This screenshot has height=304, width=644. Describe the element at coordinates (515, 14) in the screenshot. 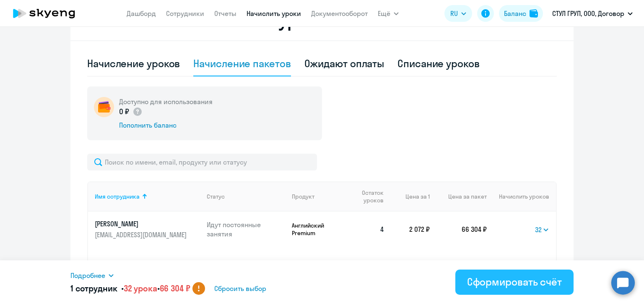

I see `div: Баланс` at that location.